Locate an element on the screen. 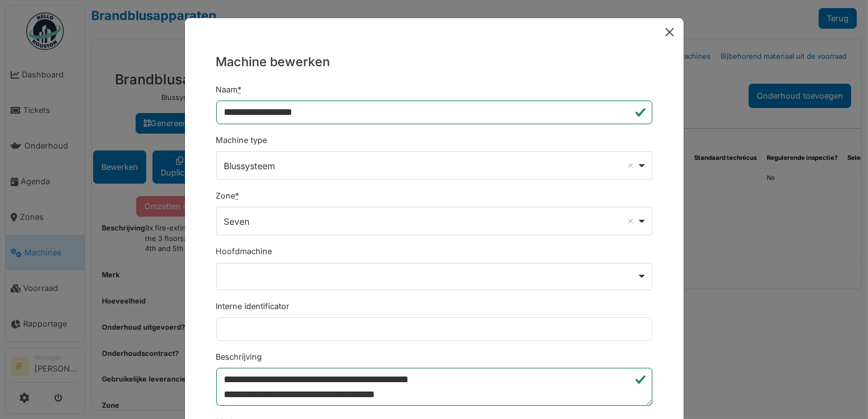 The width and height of the screenshot is (868, 419). div: Blussysteem is located at coordinates (430, 165).